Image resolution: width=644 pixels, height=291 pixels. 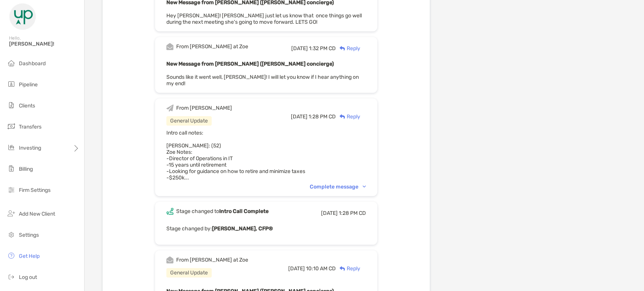 I want to click on span: Settings, so click(x=29, y=235).